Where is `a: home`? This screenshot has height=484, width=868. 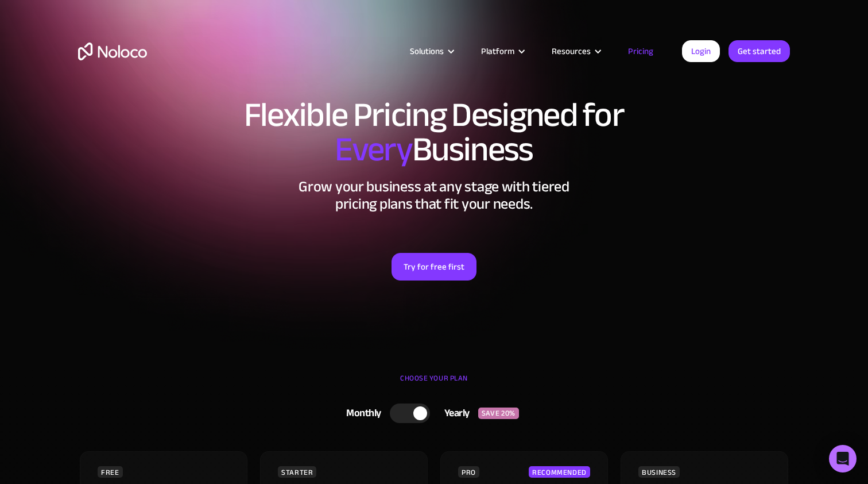 a: home is located at coordinates (113, 51).